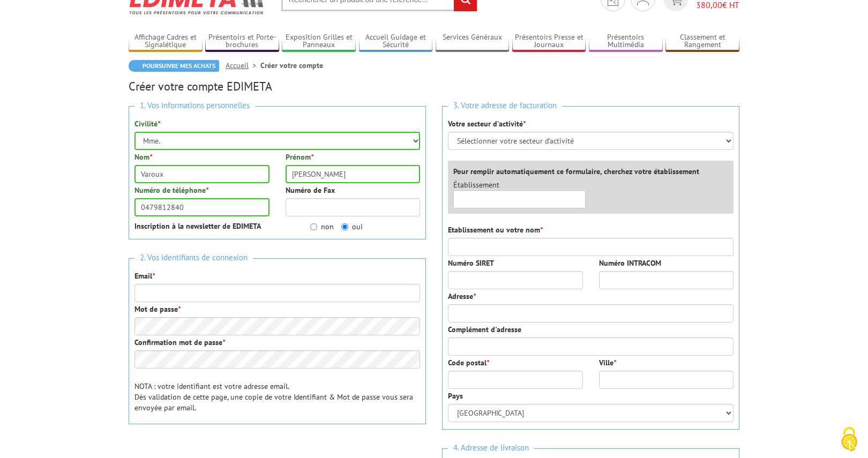 Image resolution: width=868 pixels, height=458 pixels. Describe the element at coordinates (473, 41) in the screenshot. I see `a: Services Généraux` at that location.